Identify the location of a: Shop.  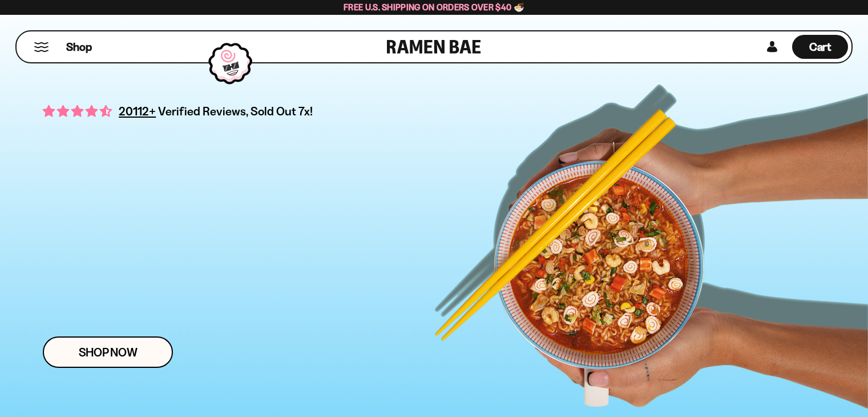
(79, 47).